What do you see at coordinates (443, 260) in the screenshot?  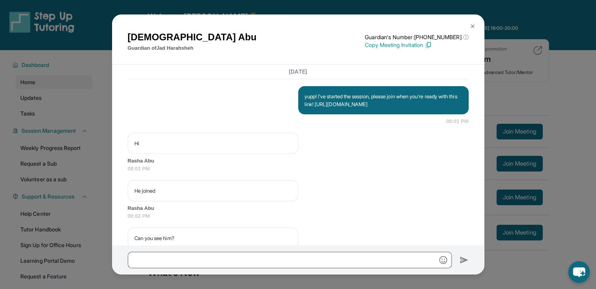 I see `img: Emoji` at bounding box center [443, 260].